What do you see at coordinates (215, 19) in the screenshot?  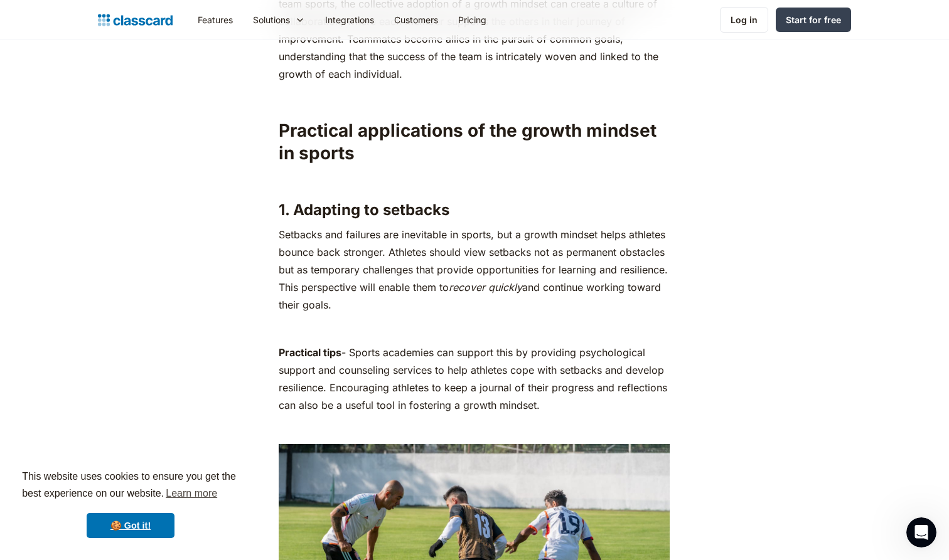 I see `a: Features` at bounding box center [215, 19].